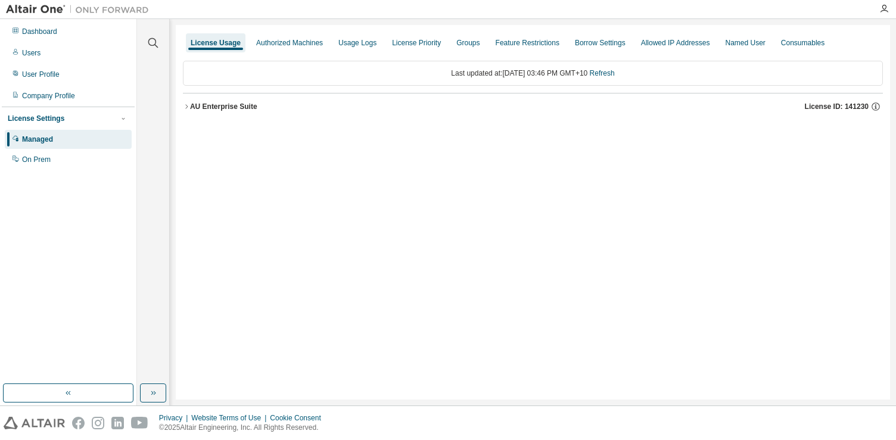  What do you see at coordinates (98, 423) in the screenshot?
I see `img: instagram.svg` at bounding box center [98, 423].